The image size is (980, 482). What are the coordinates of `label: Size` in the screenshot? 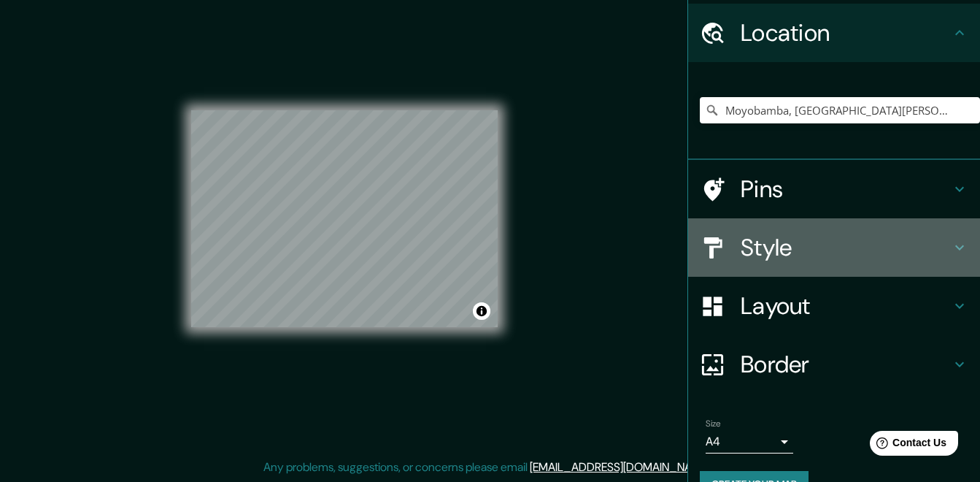 It's located at (713, 424).